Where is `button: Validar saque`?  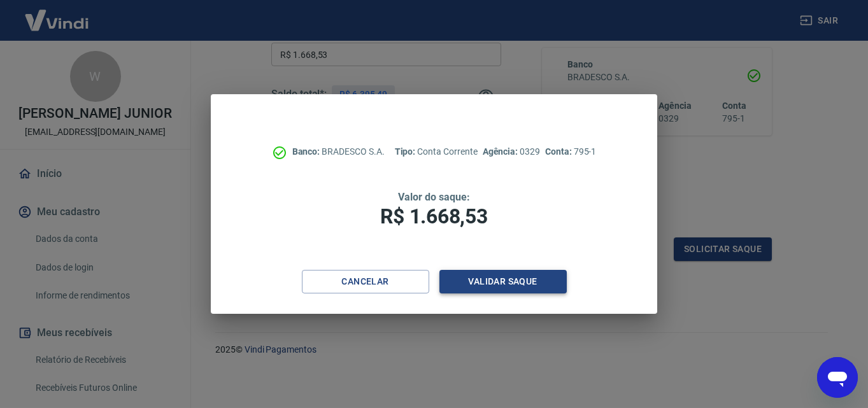 button: Validar saque is located at coordinates (503, 281).